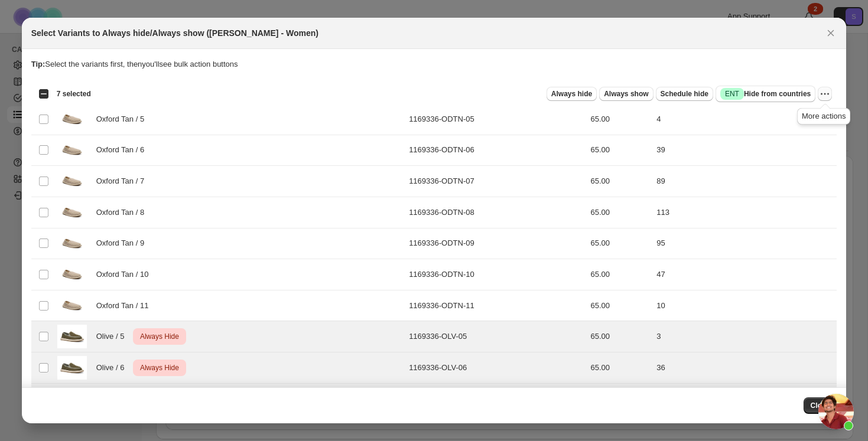 The width and height of the screenshot is (868, 441). I want to click on td: 83, so click(745, 398).